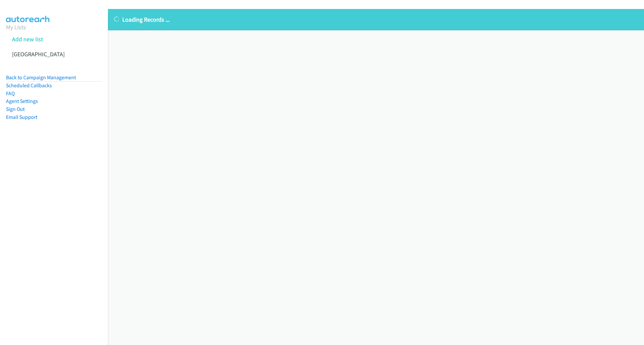 This screenshot has height=345, width=644. Describe the element at coordinates (10, 93) in the screenshot. I see `a: FAQ` at that location.